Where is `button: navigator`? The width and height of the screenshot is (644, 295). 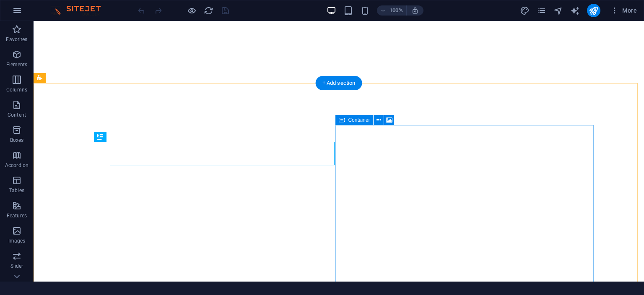
button: navigator is located at coordinates (558, 10).